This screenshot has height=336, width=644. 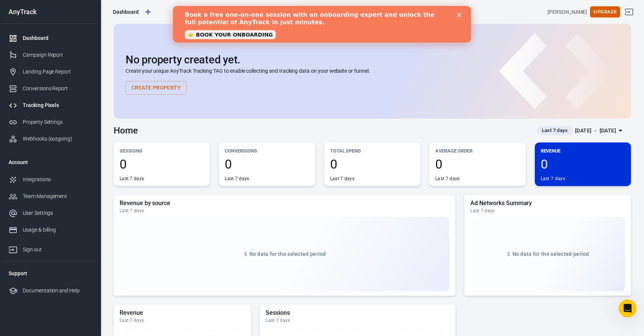 What do you see at coordinates (372, 71) in the screenshot?
I see `p: Create your unique AnyTrack Tracking TAG to enable collecting and tracking data on your website o...` at bounding box center [372, 71].